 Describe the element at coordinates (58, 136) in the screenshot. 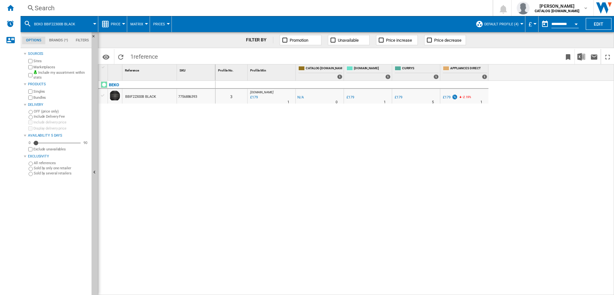

I see `div: Availability 5 Days` at that location.